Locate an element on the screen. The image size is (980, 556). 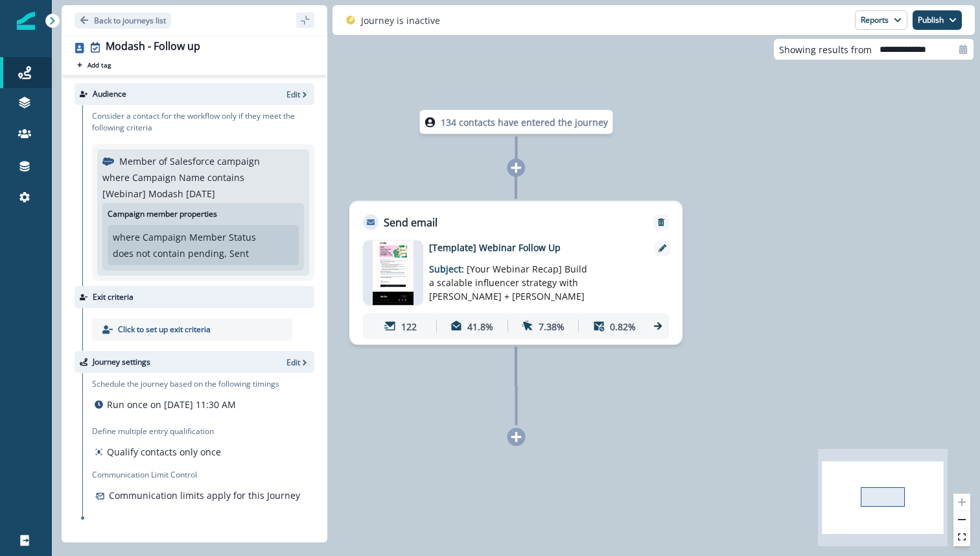
p: Exit criteria is located at coordinates (113, 297).